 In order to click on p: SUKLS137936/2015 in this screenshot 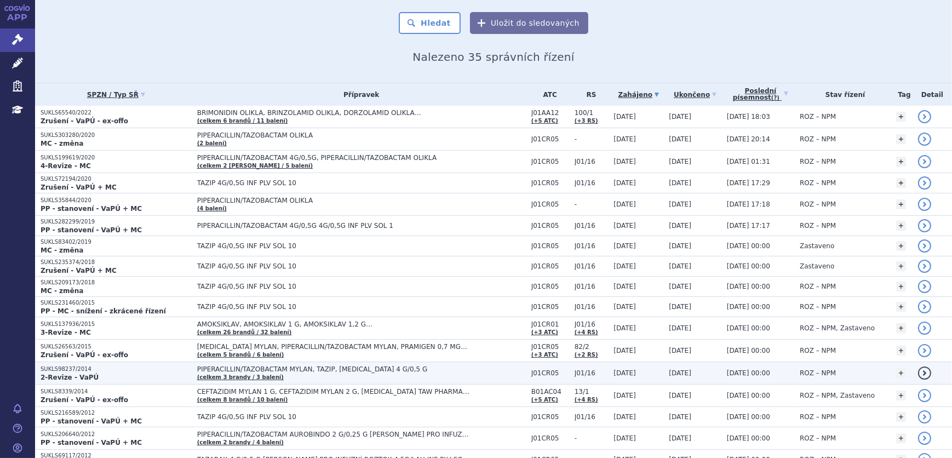, I will do `click(116, 324)`.